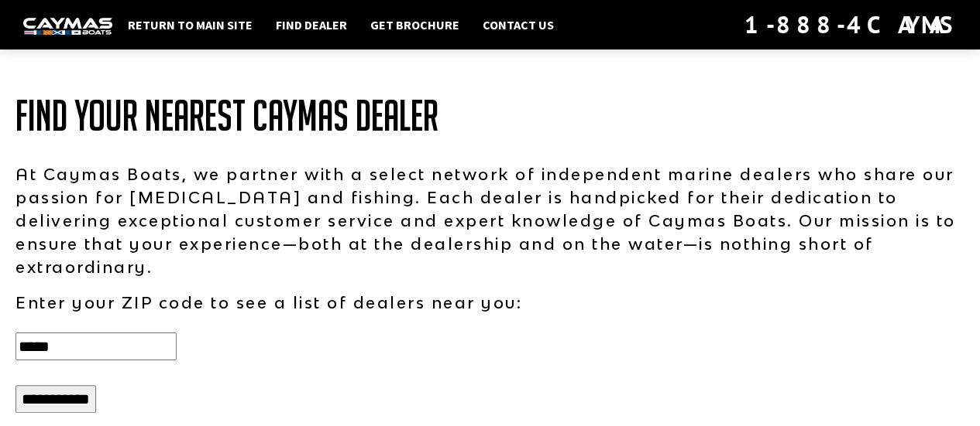 The image size is (980, 426). What do you see at coordinates (518, 25) in the screenshot?
I see `a: Contact Us` at bounding box center [518, 25].